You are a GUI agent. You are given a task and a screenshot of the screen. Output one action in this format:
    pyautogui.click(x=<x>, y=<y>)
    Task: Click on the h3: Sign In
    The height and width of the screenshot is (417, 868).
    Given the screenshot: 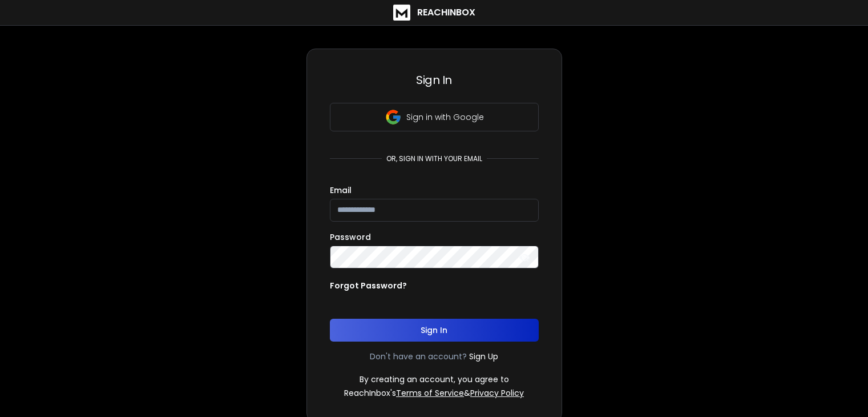 What is the action you would take?
    pyautogui.click(x=434, y=80)
    